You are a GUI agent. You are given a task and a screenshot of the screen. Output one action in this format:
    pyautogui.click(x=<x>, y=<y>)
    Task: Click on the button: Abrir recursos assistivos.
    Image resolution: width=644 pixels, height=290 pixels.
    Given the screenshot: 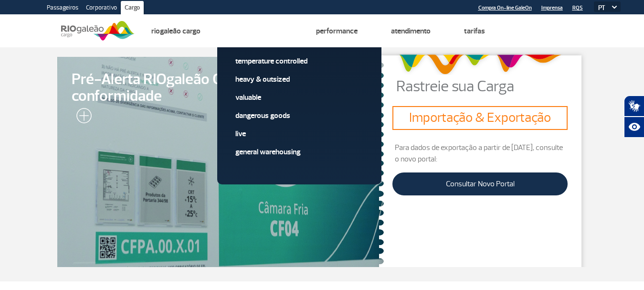 What is the action you would take?
    pyautogui.click(x=634, y=127)
    